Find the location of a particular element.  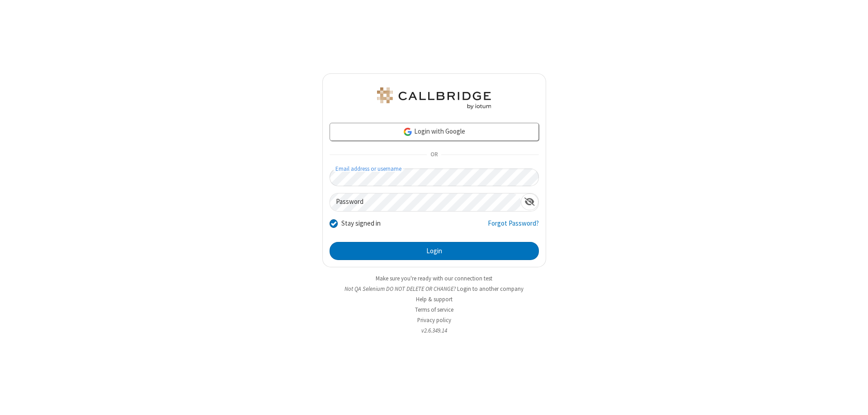

label: Stay signed in is located at coordinates (361, 223).